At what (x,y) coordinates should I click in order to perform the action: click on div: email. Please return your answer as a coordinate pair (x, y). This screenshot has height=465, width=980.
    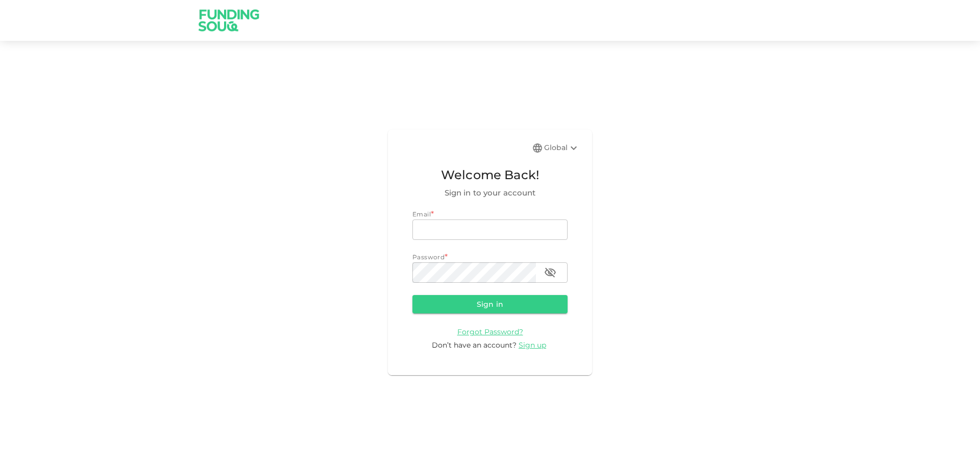
    Looking at the image, I should click on (490, 230).